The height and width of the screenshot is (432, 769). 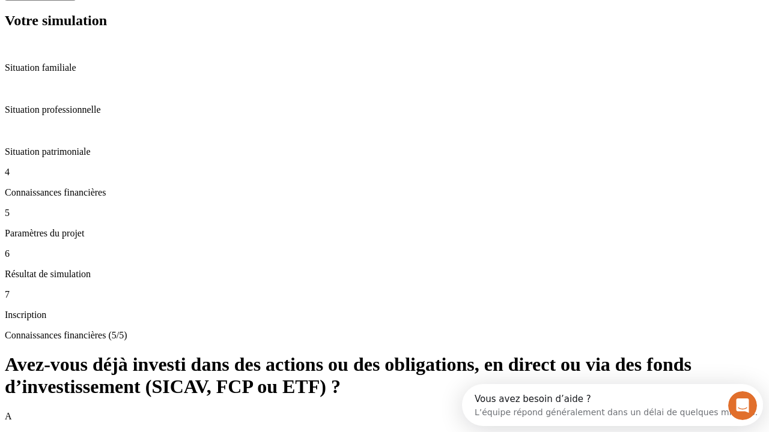 What do you see at coordinates (384, 336) in the screenshot?
I see `p: Connaissances financières (5/5)` at bounding box center [384, 336].